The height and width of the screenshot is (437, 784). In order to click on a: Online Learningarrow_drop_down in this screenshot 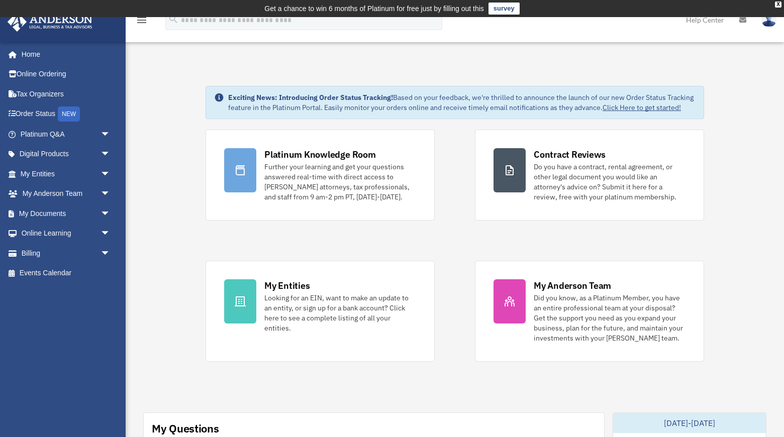, I will do `click(66, 234)`.